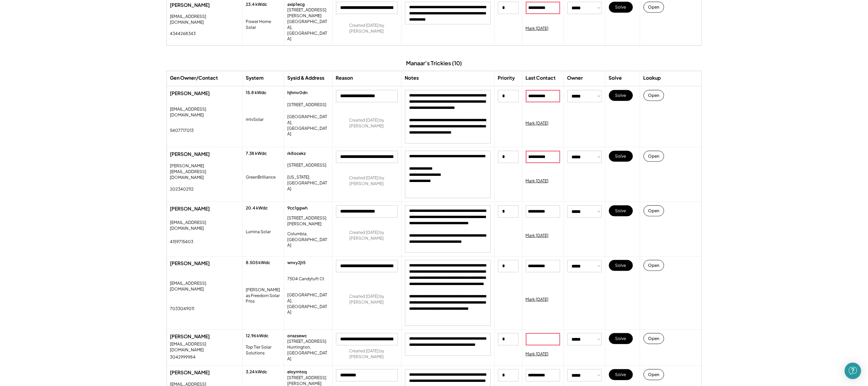  I want to click on div: Gen Owner/Contact, so click(194, 78).